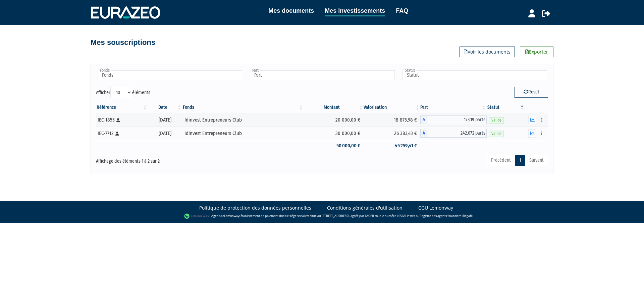 This screenshot has height=305, width=644. What do you see at coordinates (197, 216) in the screenshot?
I see `img: logo-lemonway.png` at bounding box center [197, 216].